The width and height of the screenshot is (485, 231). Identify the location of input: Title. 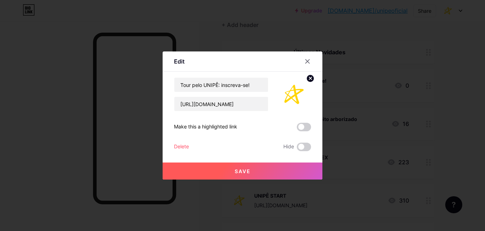
(221, 85).